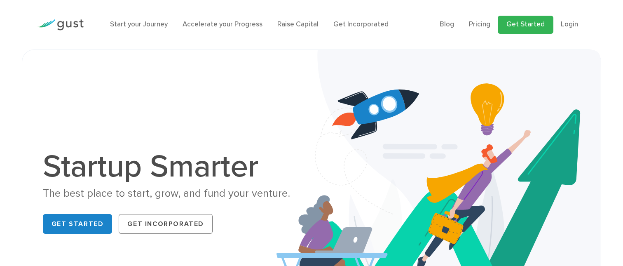 The width and height of the screenshot is (623, 266). I want to click on a: Raise Capital, so click(298, 24).